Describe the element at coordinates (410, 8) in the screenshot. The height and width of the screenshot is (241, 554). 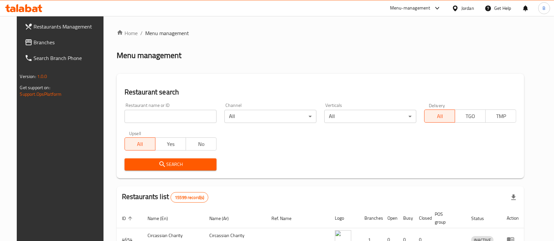
I see `div: Menu-management` at that location.